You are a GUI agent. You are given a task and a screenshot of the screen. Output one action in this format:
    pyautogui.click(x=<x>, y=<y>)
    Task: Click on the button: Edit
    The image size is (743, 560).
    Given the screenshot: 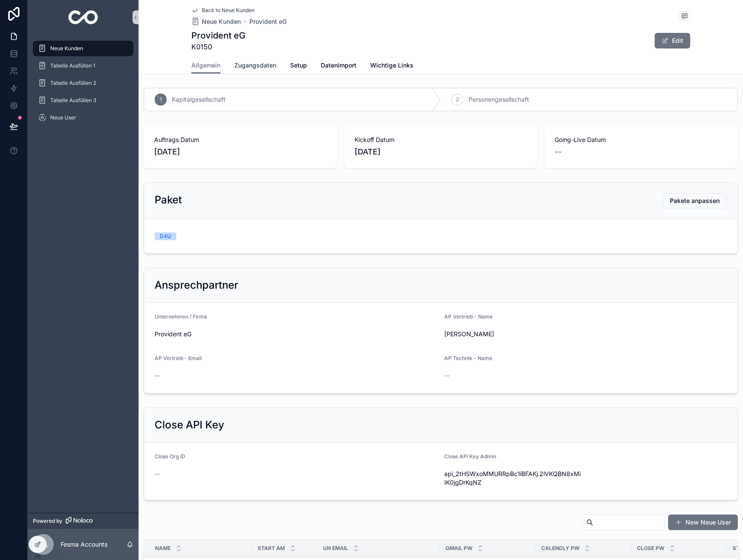 What is the action you would take?
    pyautogui.click(x=672, y=40)
    